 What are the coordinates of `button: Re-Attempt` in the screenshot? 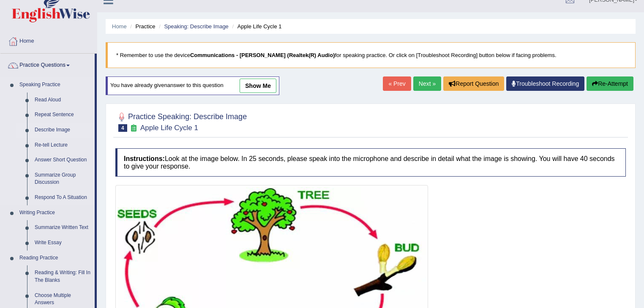 It's located at (610, 83).